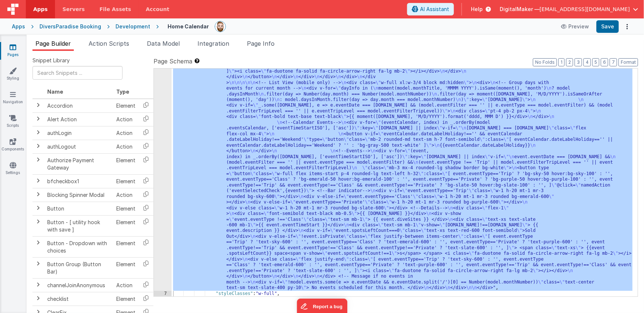 Image resolution: width=644 pixels, height=313 pixels. Describe the element at coordinates (520, 9) in the screenshot. I see `span: DigitalMaker —` at that location.